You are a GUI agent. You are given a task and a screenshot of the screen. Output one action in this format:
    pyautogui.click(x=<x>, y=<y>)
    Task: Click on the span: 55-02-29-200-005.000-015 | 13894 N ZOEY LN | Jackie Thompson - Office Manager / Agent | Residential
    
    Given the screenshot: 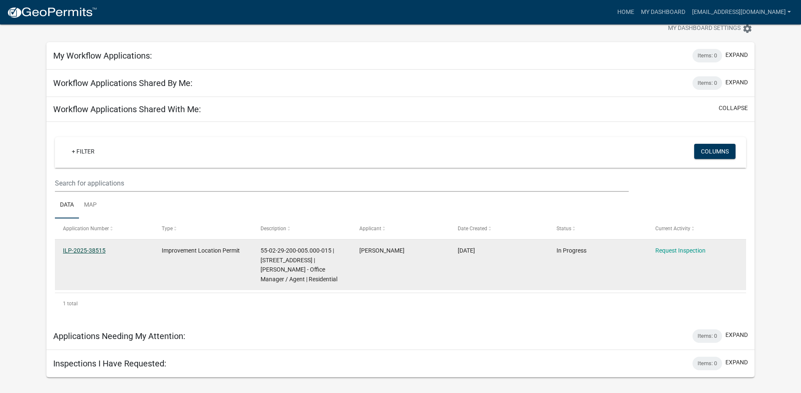 What is the action you would take?
    pyautogui.click(x=299, y=265)
    